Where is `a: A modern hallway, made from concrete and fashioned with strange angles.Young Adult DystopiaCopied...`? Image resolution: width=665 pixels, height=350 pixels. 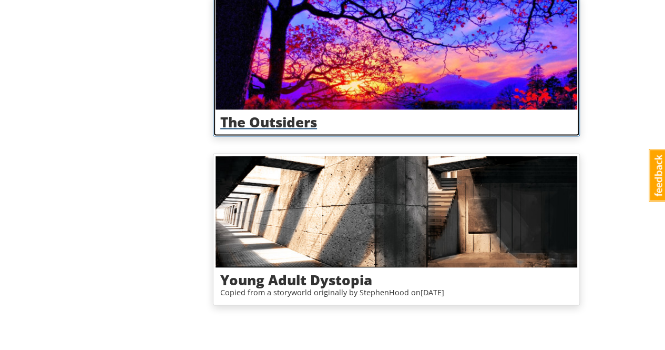 a: A modern hallway, made from concrete and fashioned with strange angles.Young Adult DystopiaCopied... is located at coordinates (396, 229).